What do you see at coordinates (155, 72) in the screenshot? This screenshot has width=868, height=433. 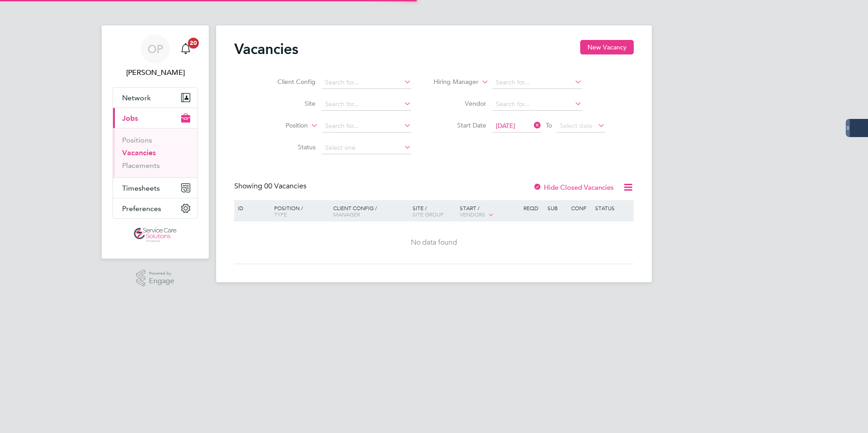 I see `span: Oliver Parkinson` at bounding box center [155, 72].